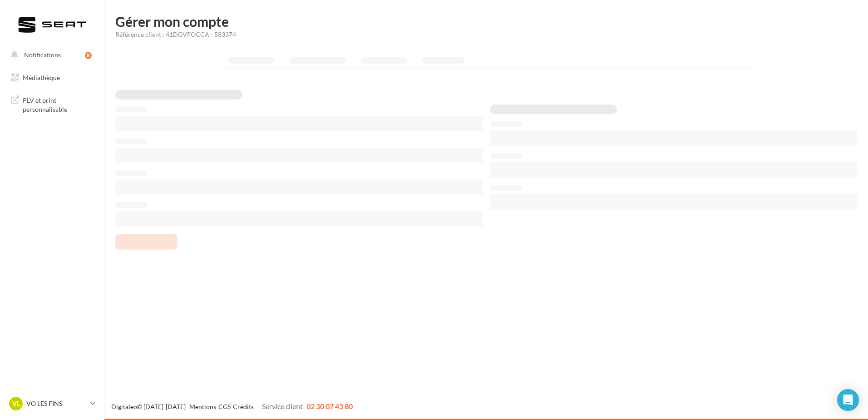  I want to click on div: 8, so click(88, 56).